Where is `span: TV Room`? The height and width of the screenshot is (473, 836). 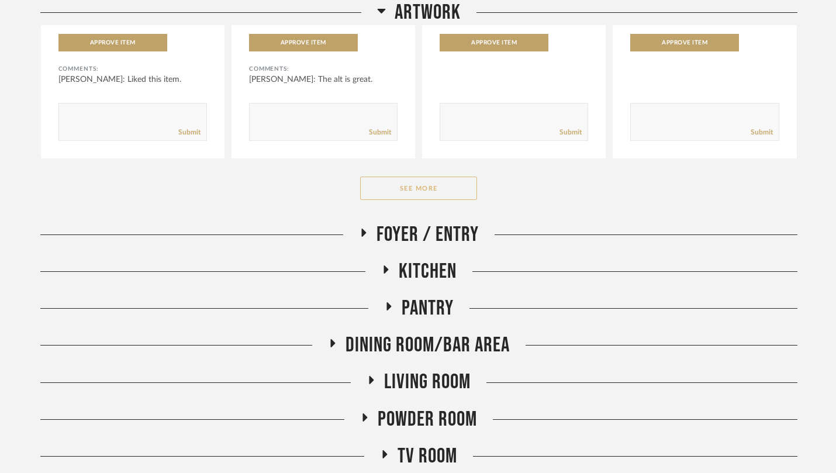 span: TV Room is located at coordinates (427, 456).